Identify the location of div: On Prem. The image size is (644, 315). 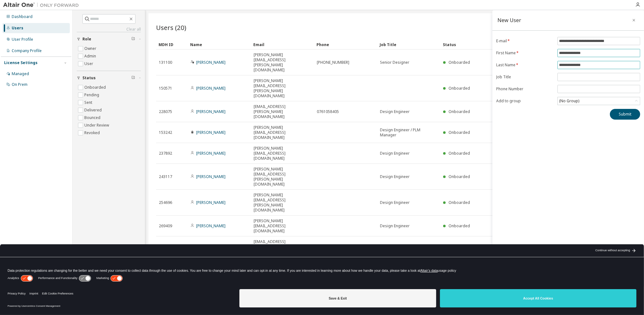
(20, 85).